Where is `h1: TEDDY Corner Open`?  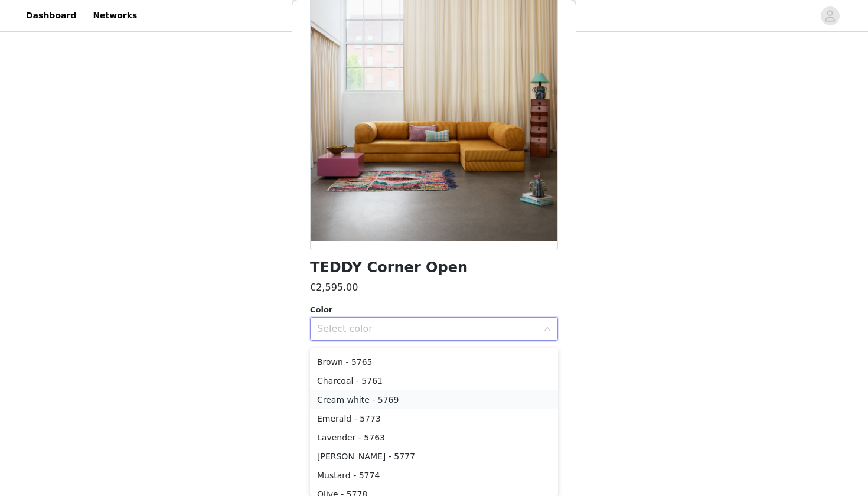 h1: TEDDY Corner Open is located at coordinates (388, 267).